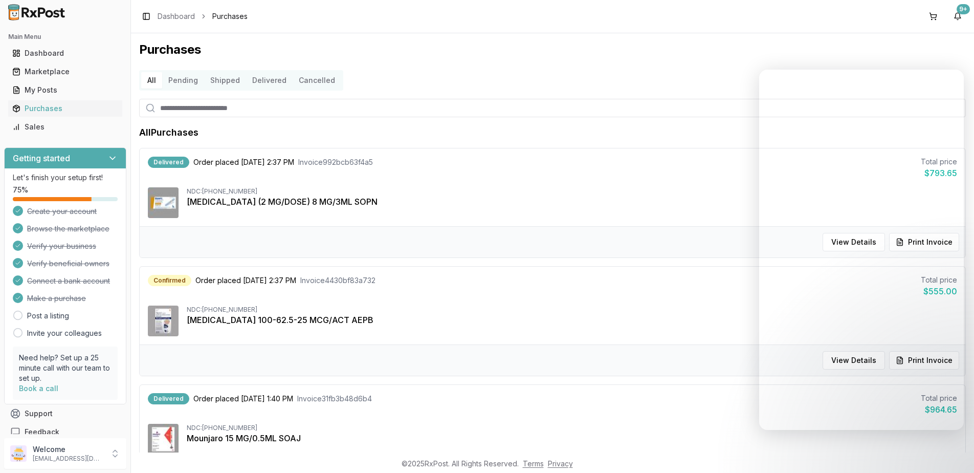 The height and width of the screenshot is (473, 974). I want to click on div: My Posts, so click(65, 90).